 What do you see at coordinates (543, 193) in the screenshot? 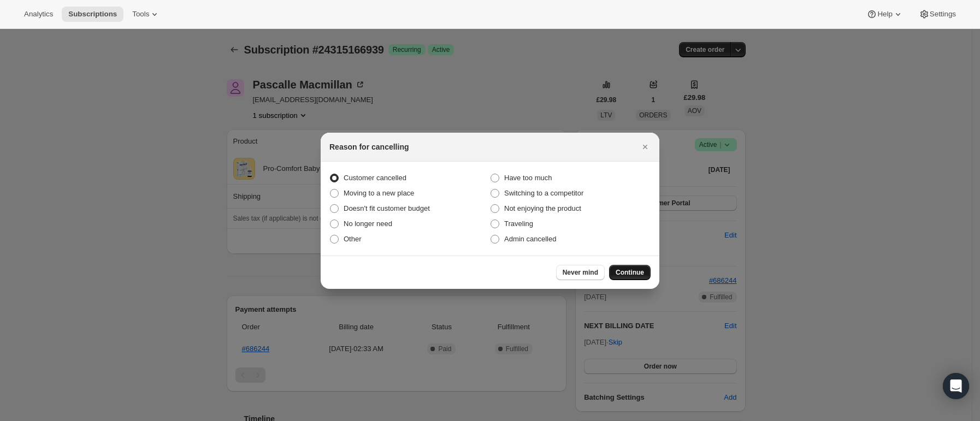
I see `span: Switching to a competitor` at bounding box center [543, 193].